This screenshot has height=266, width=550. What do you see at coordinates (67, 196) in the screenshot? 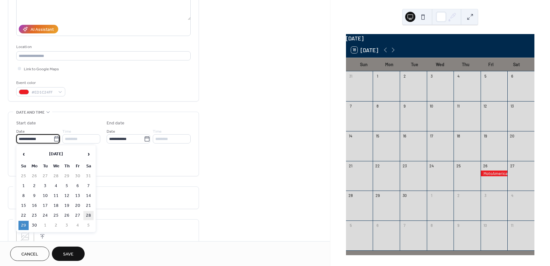
I see `td: 12` at bounding box center [67, 196].